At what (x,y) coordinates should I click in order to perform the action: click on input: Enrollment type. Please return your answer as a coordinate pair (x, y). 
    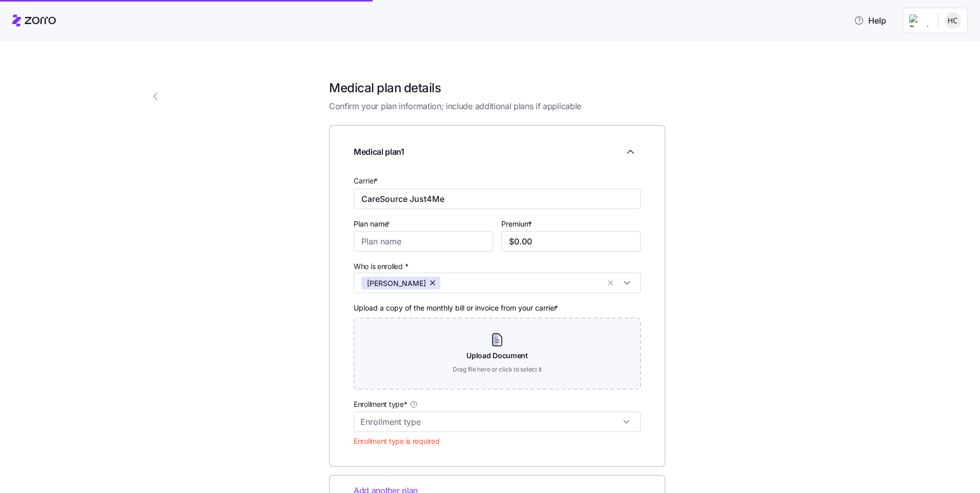
    Looking at the image, I should click on (497, 422).